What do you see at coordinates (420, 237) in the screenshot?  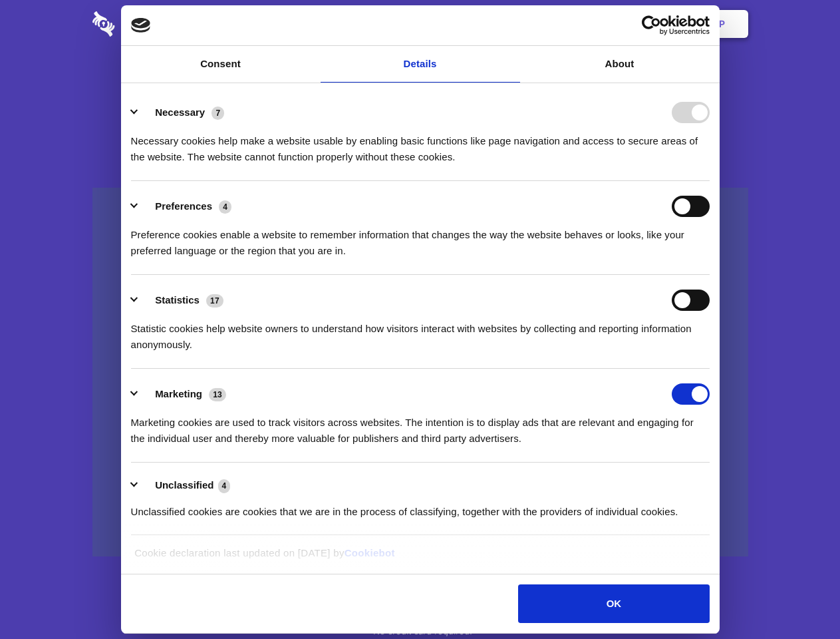 I see `div: Preference cookies enable a website to remember information that changes the way the website beha...` at bounding box center [420, 237].